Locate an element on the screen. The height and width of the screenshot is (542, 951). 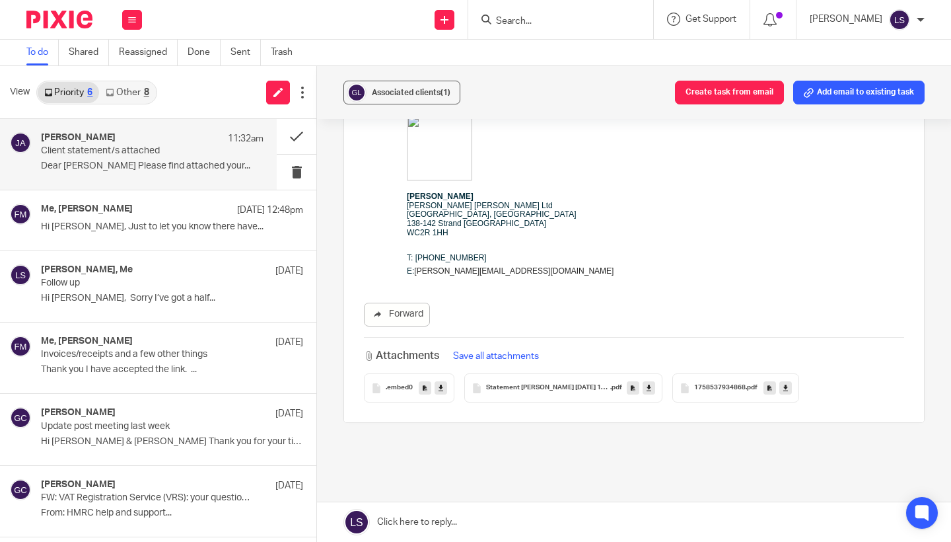
a: Done is located at coordinates (204, 52).